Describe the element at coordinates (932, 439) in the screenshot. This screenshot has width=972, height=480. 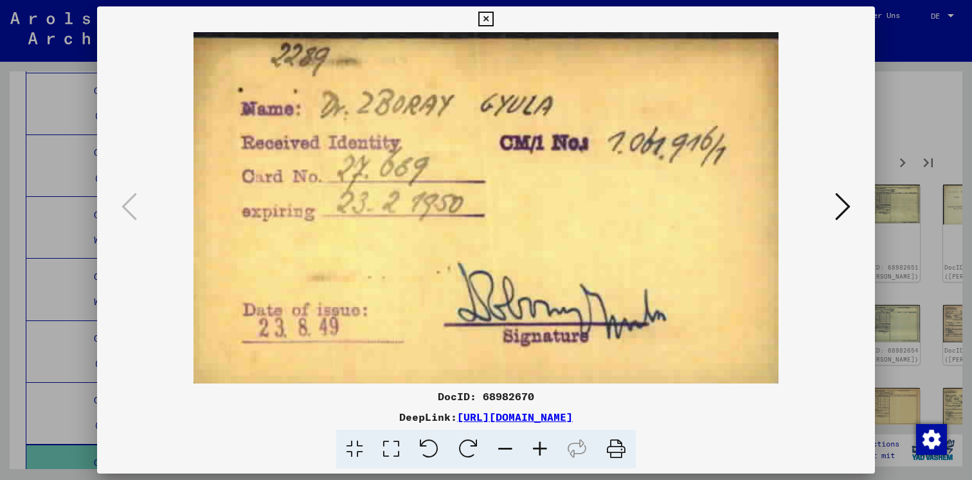
I see `img: Zustimmung ändern` at that location.